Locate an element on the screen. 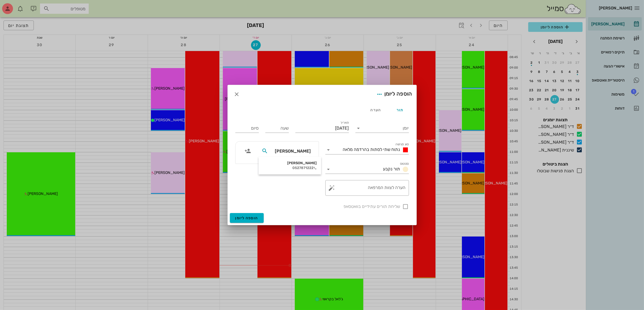 The height and width of the screenshot is (310, 644). label: סטטוס is located at coordinates (404, 164).